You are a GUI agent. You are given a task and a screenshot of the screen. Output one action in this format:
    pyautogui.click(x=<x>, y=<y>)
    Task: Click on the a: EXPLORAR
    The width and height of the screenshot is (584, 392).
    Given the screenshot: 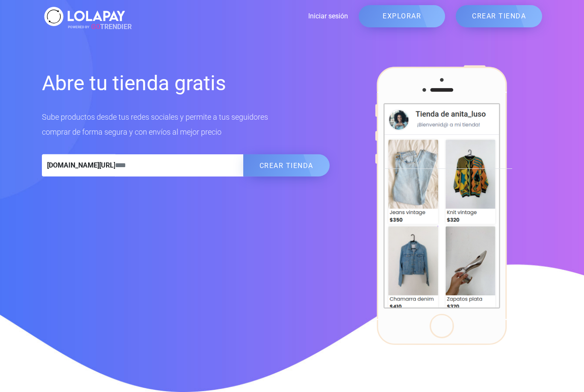 What is the action you would take?
    pyautogui.click(x=402, y=16)
    